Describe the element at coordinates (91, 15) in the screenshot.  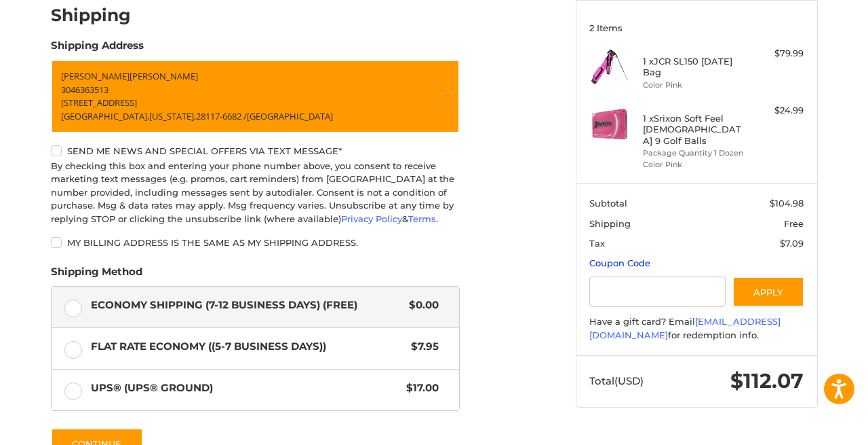
I see `h2: Shipping` at that location.